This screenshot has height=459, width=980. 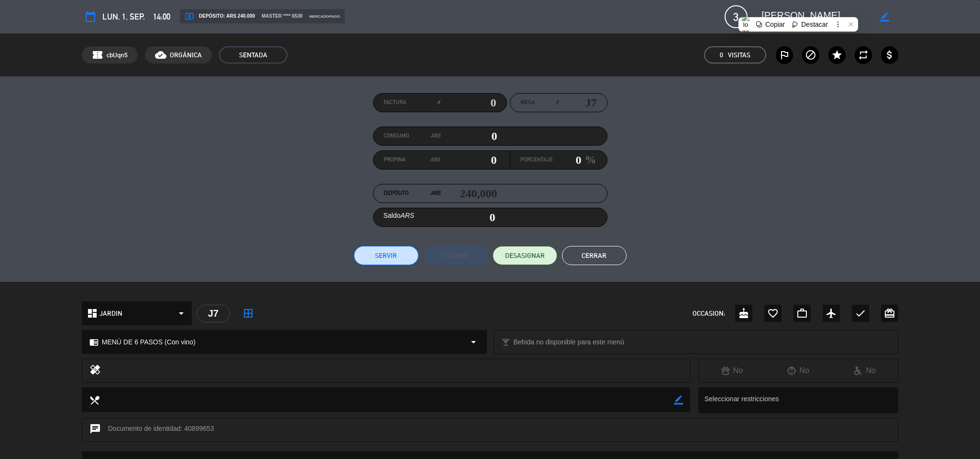 I want to click on em: Visitas, so click(x=739, y=55).